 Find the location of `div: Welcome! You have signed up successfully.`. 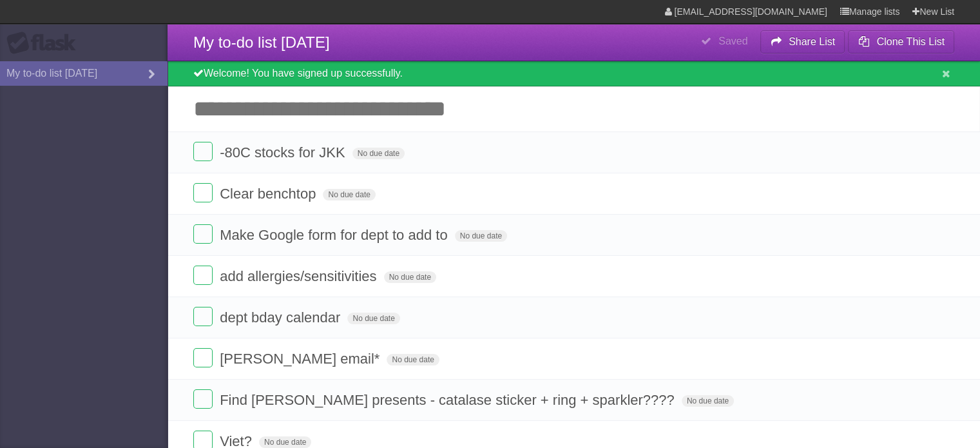

div: Welcome! You have signed up successfully. is located at coordinates (573, 73).